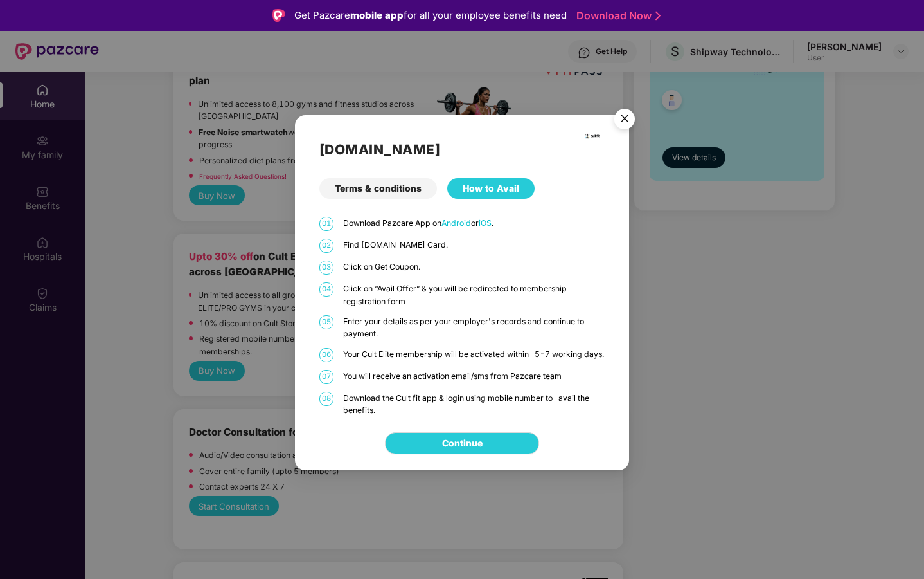 This screenshot has width=924, height=579. Describe the element at coordinates (457, 223) in the screenshot. I see `span: Android` at that location.